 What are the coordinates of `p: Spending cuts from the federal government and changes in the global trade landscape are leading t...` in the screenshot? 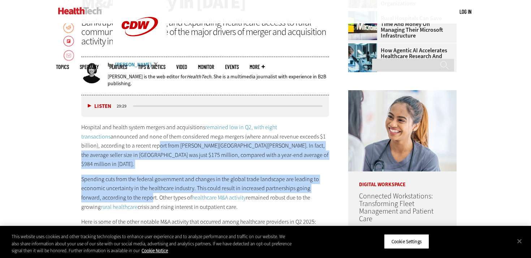 It's located at (205, 193).